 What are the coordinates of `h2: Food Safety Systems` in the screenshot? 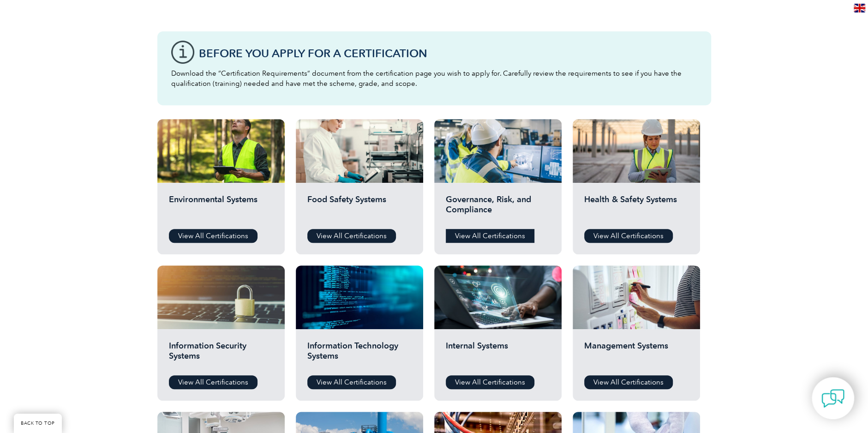 It's located at (360, 208).